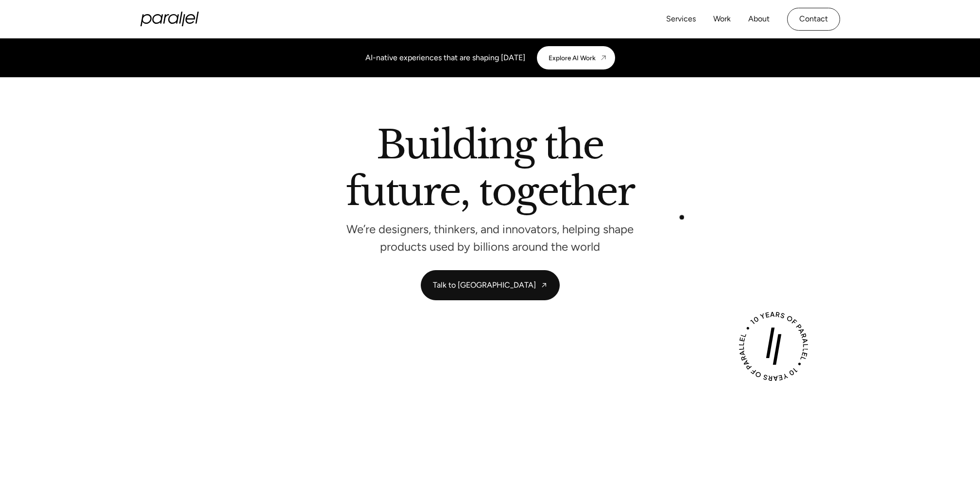 This screenshot has width=980, height=481. What do you see at coordinates (169, 19) in the screenshot?
I see `a: home` at bounding box center [169, 19].